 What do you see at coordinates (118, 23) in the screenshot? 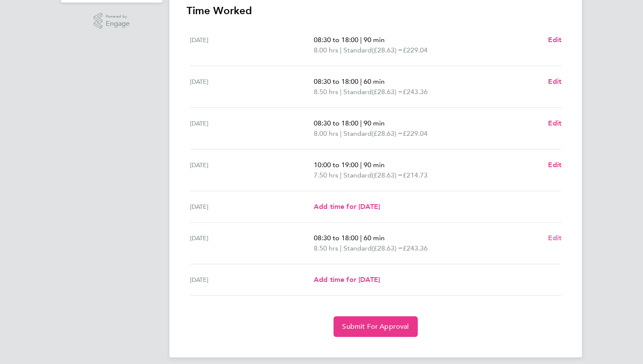
I see `span: Engage` at bounding box center [118, 23].